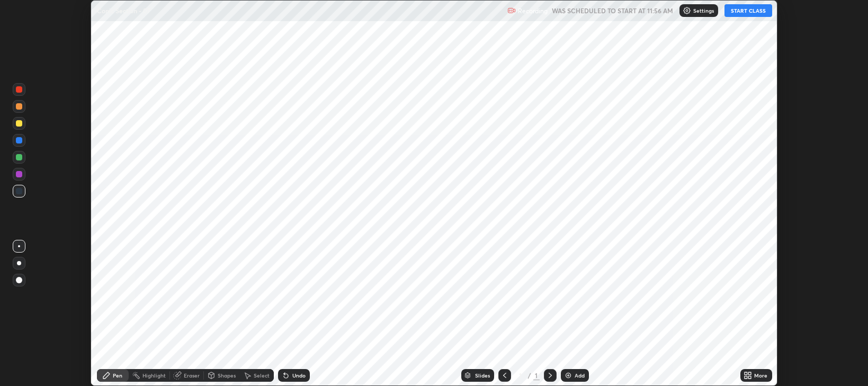 This screenshot has width=868, height=386. Describe the element at coordinates (154, 376) in the screenshot. I see `div: Highlight` at that location.